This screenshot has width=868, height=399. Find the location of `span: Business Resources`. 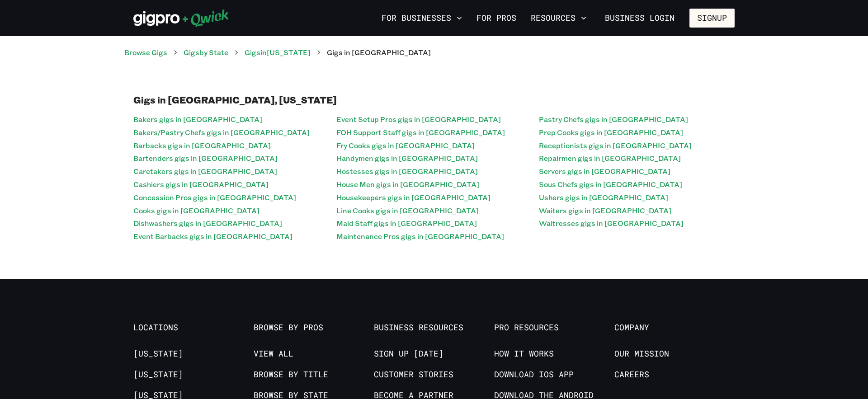

span: Business Resources is located at coordinates (434, 327).